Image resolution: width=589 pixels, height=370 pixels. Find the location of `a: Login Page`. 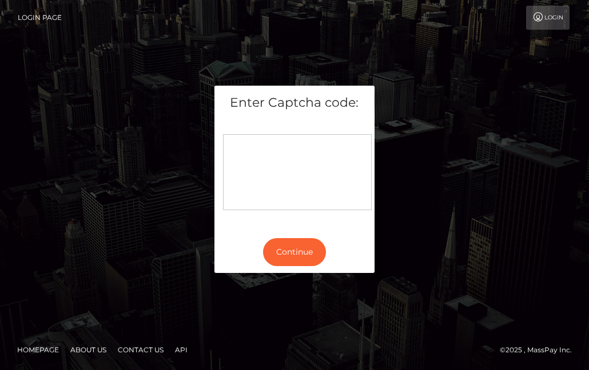

a: Login Page is located at coordinates (39, 18).